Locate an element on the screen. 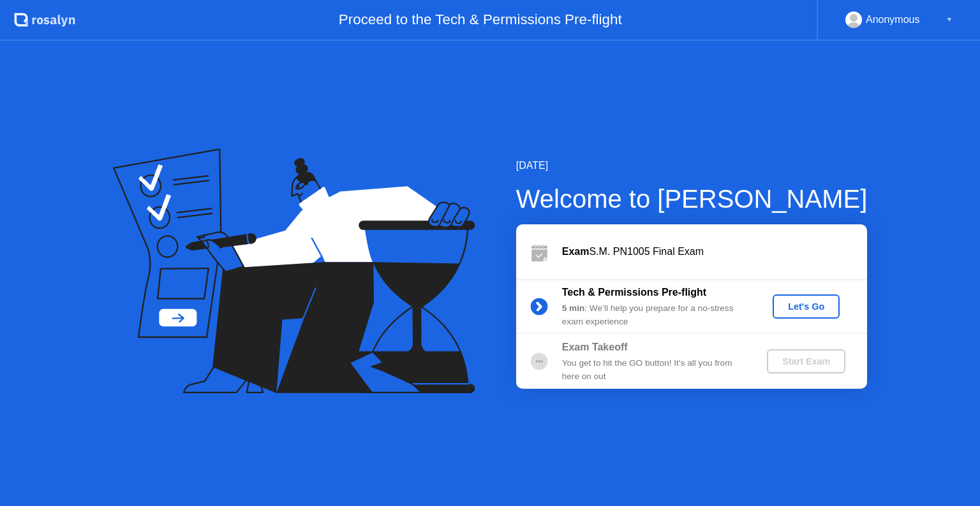  div: : We’ll help you prepare for a no-stress exam experience is located at coordinates (654, 315).